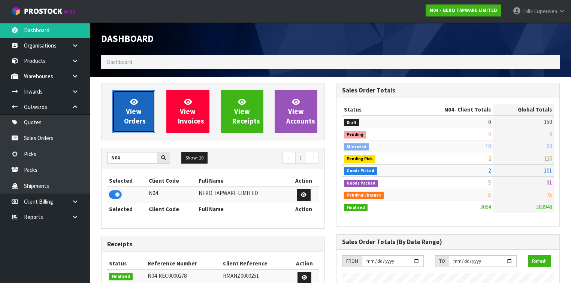 This screenshot has width=571, height=283. I want to click on span: 101, so click(548, 170).